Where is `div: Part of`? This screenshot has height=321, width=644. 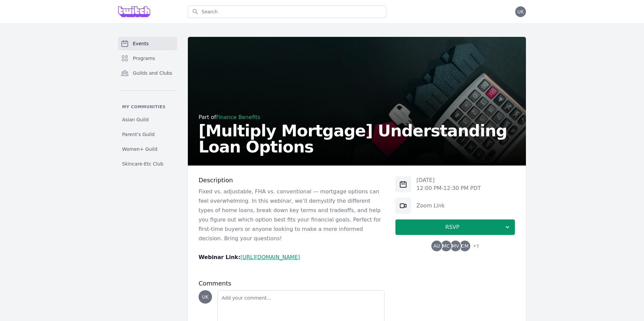 div: Part of is located at coordinates (357, 117).